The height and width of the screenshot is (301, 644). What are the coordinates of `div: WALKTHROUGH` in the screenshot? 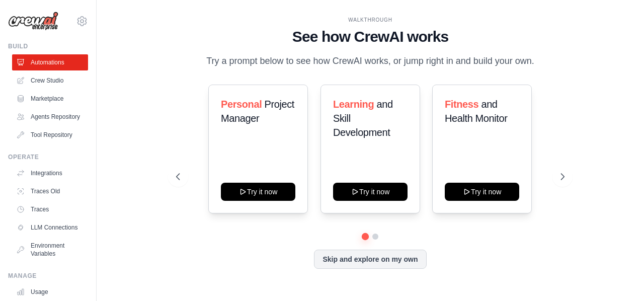 It's located at (370, 19).